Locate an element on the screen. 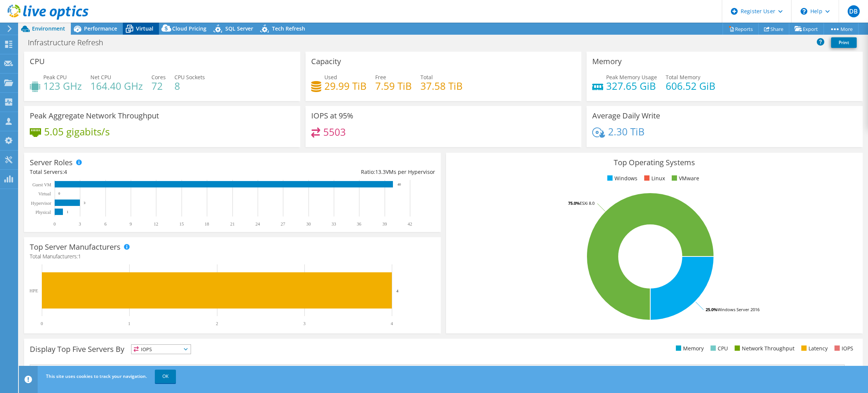 This screenshot has height=393, width=868. span: Net CPU is located at coordinates (101, 77).